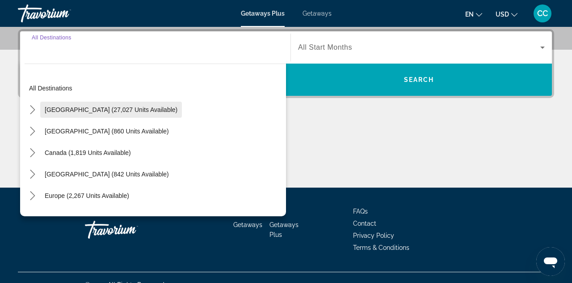 This screenshot has height=283, width=572. I want to click on button: Select destination: Mexico (860 units available), so click(107, 131).